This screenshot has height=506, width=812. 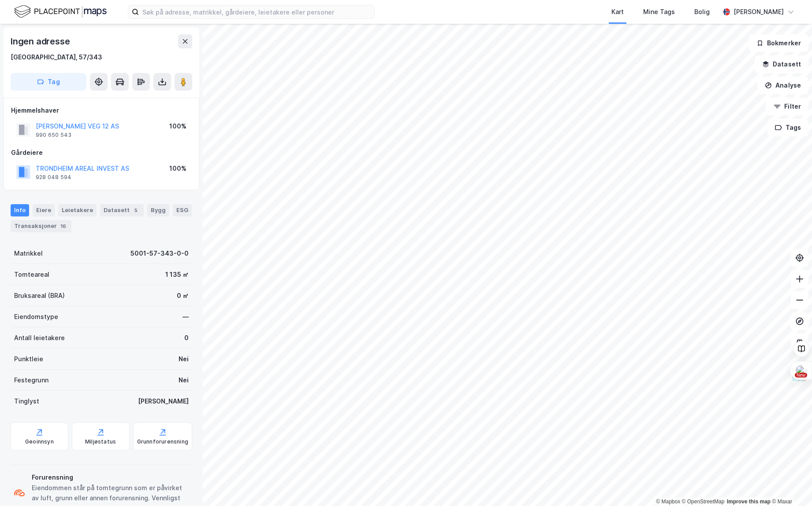 What do you see at coordinates (136, 211) in the screenshot?
I see `div: 5` at bounding box center [136, 211].